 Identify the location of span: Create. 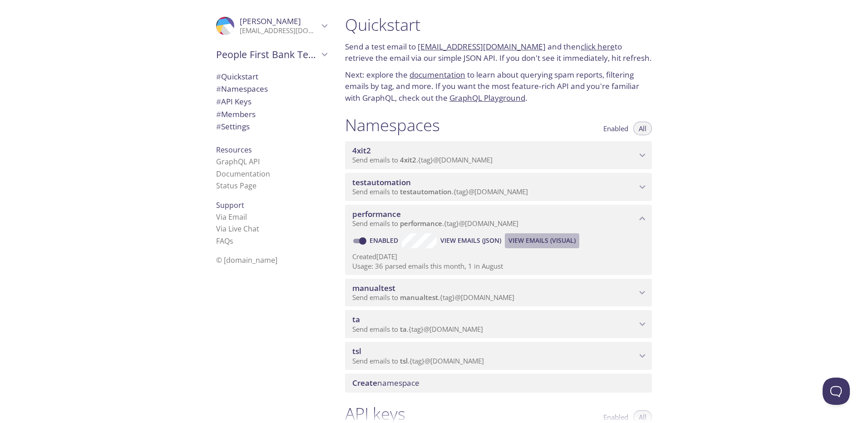
(365, 383).